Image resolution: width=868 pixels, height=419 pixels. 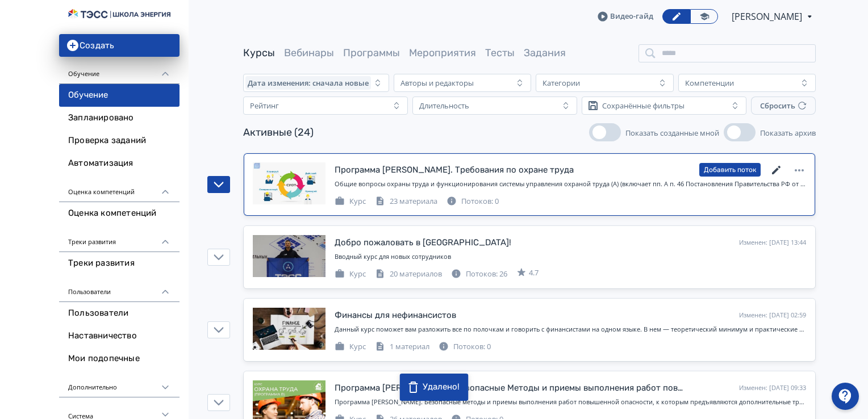 I want to click on div: Авторы и редакторы, so click(x=437, y=83).